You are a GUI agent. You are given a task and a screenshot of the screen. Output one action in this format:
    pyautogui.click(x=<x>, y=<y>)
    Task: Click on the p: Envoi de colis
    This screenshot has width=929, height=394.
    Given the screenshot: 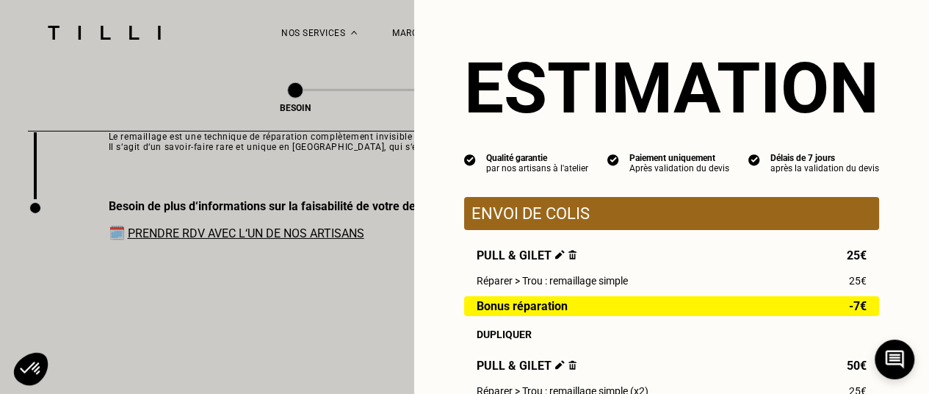 What is the action you would take?
    pyautogui.click(x=672, y=213)
    